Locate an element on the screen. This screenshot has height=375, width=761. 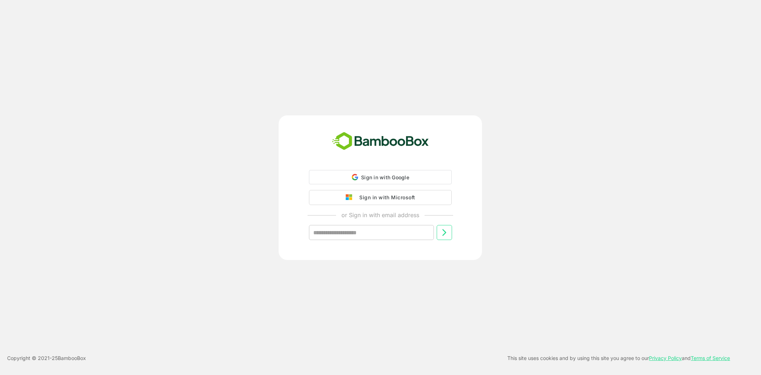
p: or Sign in with email address is located at coordinates (380, 215).